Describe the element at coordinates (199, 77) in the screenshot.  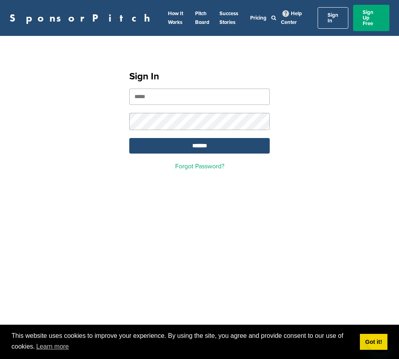
I see `h1: Sign In` at that location.